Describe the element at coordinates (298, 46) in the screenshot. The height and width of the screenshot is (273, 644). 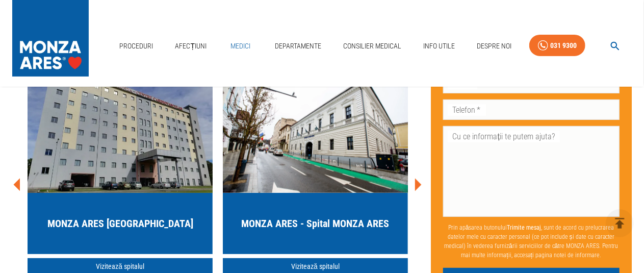
I see `a: Departamente` at that location.